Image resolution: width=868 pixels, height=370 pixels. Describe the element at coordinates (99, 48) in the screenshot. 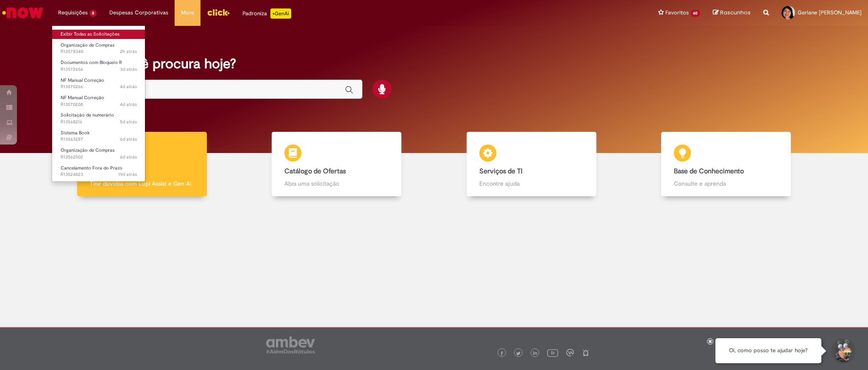

I see `a: Aberto R13578340 : Organização de Compras` at that location.